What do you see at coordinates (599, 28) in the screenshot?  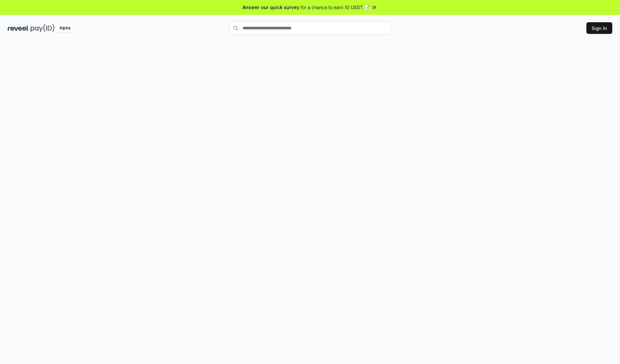 I see `button: Sign In` at bounding box center [599, 28].